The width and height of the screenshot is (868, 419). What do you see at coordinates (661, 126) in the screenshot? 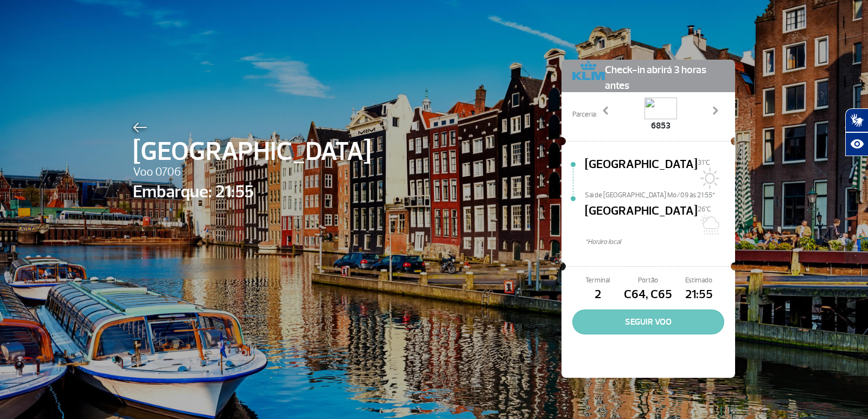
I see `span: 6853` at bounding box center [661, 126].